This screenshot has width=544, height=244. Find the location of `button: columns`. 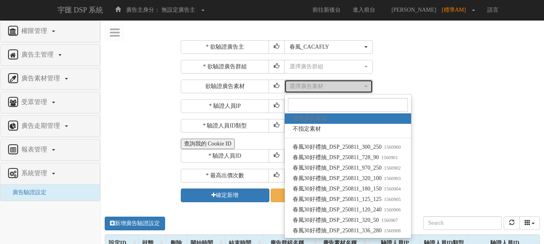

button: columns is located at coordinates (530, 223).